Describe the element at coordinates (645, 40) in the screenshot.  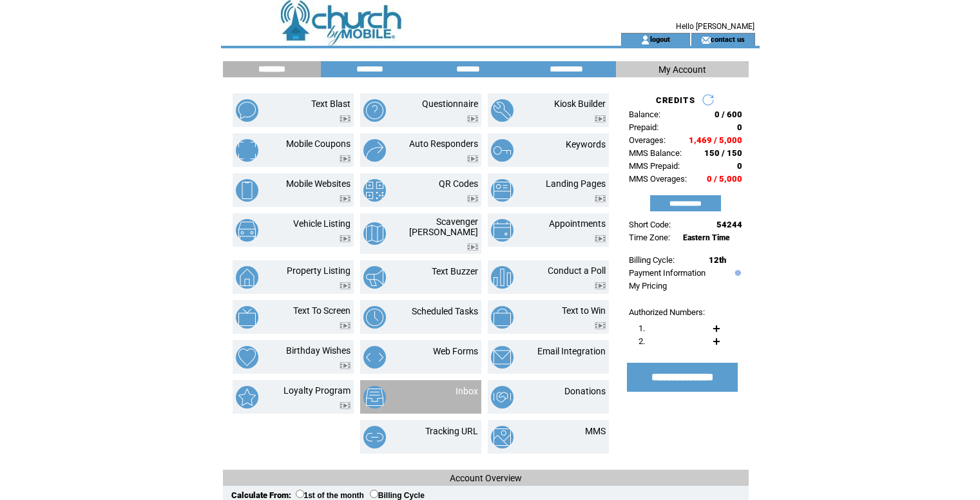
I see `img: account_icon.gif` at that location.